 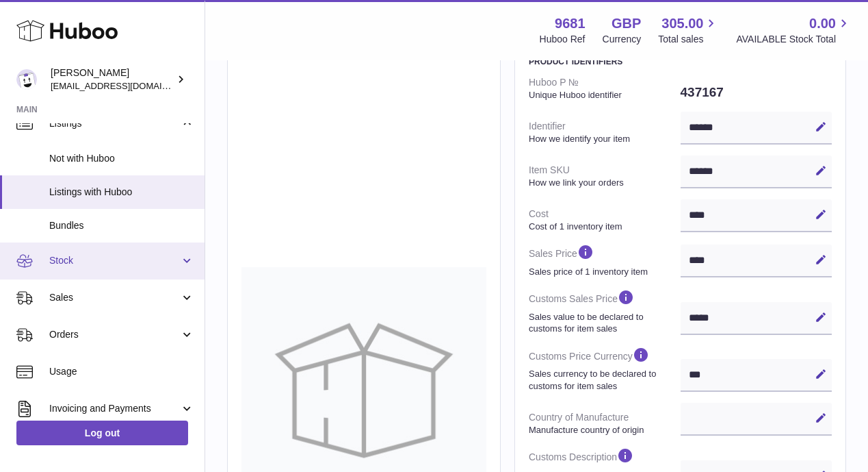 What do you see at coordinates (605, 311) in the screenshot?
I see `dt: Customs Sales Price` at bounding box center [605, 311].